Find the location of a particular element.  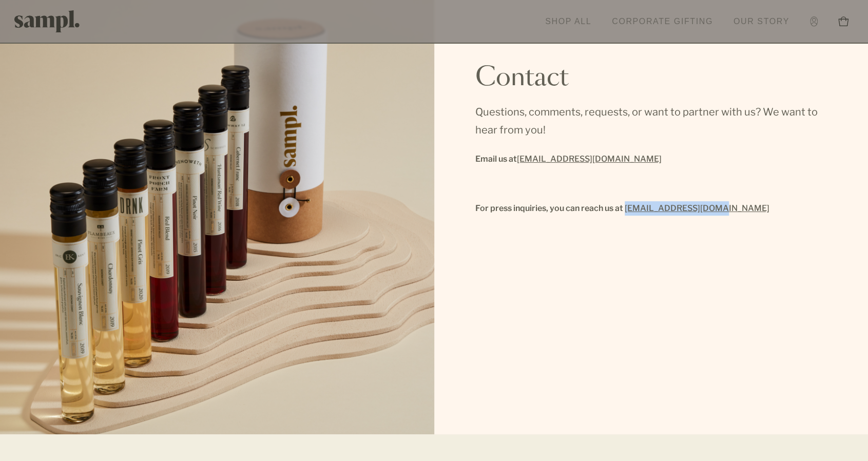

strong: For press inquiries, you can reach us at is located at coordinates (549, 208).